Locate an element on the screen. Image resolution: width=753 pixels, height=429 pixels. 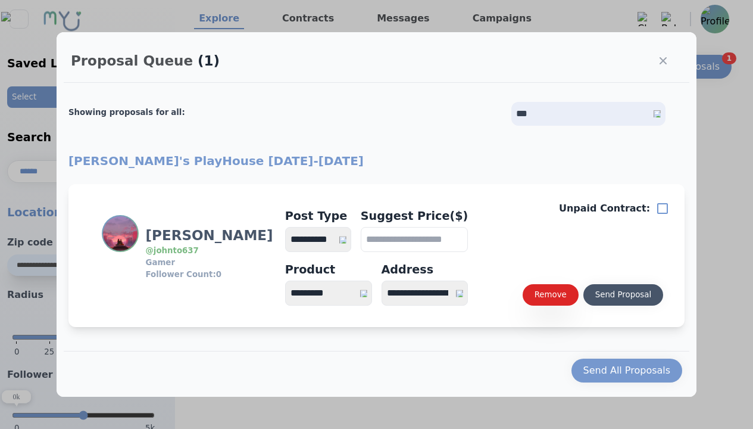
p: Unpaid Contract: is located at coordinates (605, 208).